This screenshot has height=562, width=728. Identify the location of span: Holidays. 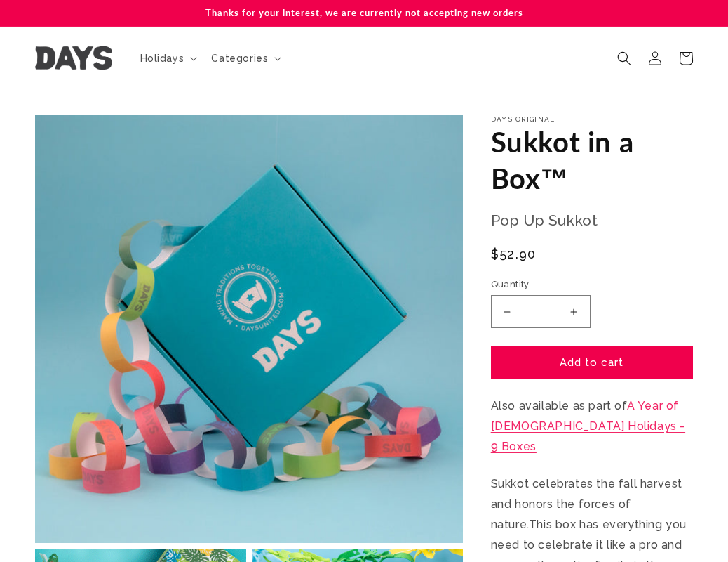
(162, 58).